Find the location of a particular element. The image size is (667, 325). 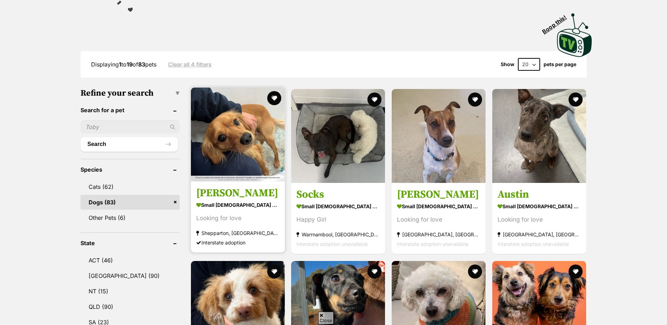

strong: 83 is located at coordinates (142, 64).